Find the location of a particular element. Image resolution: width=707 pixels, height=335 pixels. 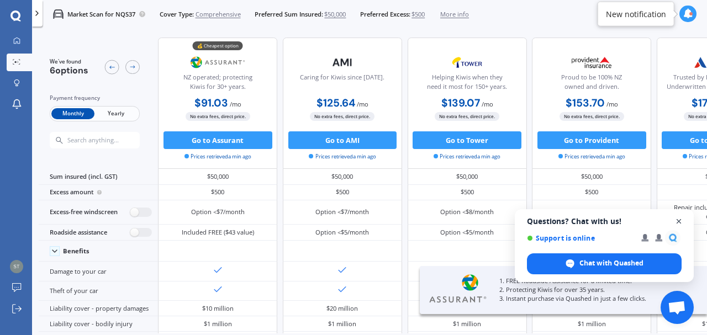

div: Benefits is located at coordinates (76, 251).